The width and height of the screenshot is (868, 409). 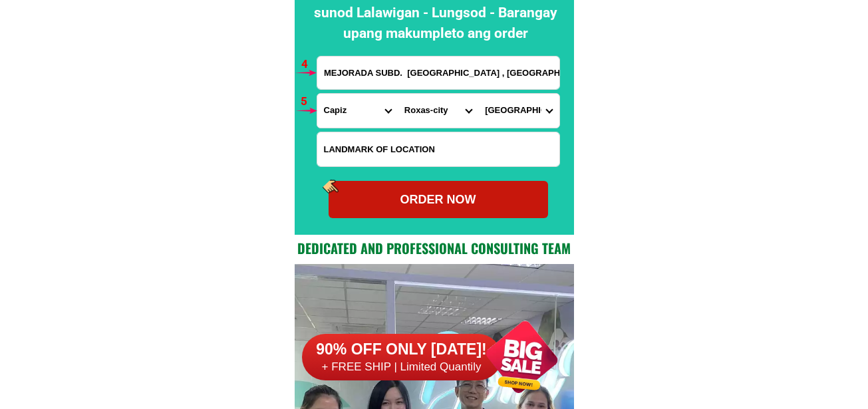 I want to click on select: Select province, so click(x=357, y=111).